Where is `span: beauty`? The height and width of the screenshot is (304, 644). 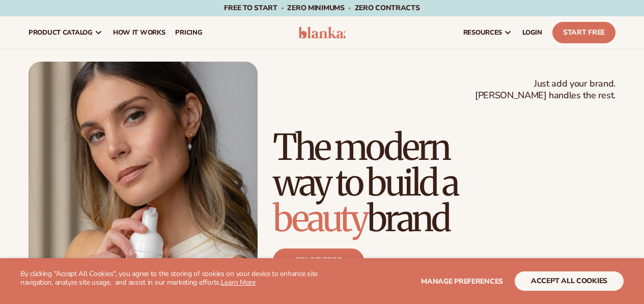
span: beauty is located at coordinates (320, 219).